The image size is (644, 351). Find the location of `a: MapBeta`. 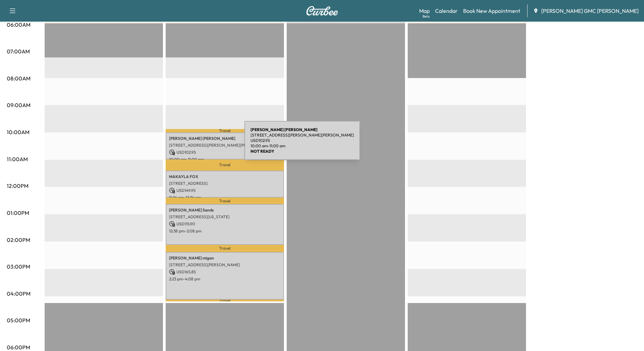

a: MapBeta is located at coordinates (425, 11).